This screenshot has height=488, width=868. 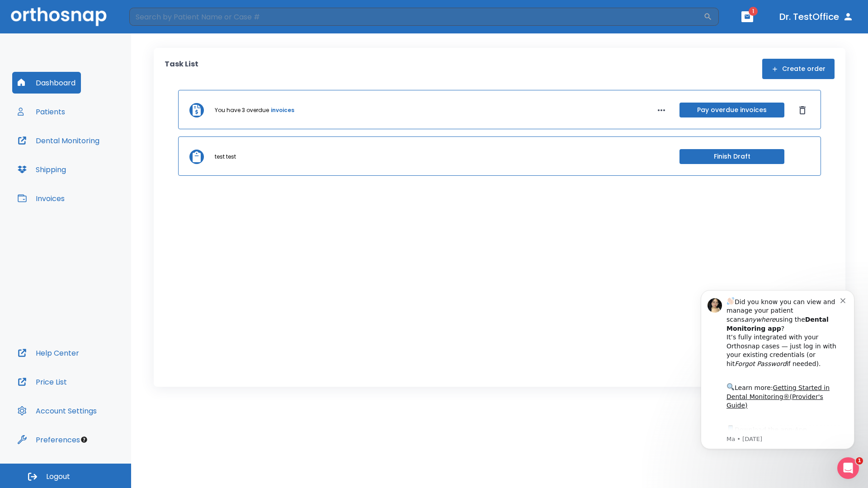 I want to click on a: invoices, so click(x=283, y=110).